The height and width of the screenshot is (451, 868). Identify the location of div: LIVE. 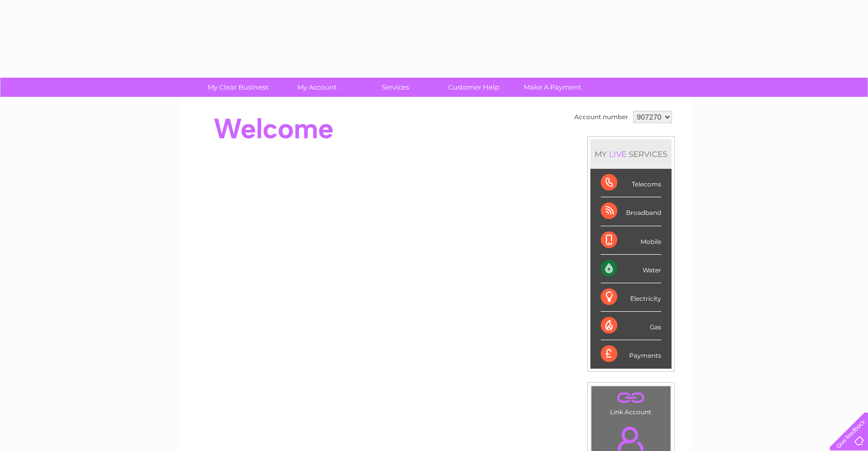
(618, 154).